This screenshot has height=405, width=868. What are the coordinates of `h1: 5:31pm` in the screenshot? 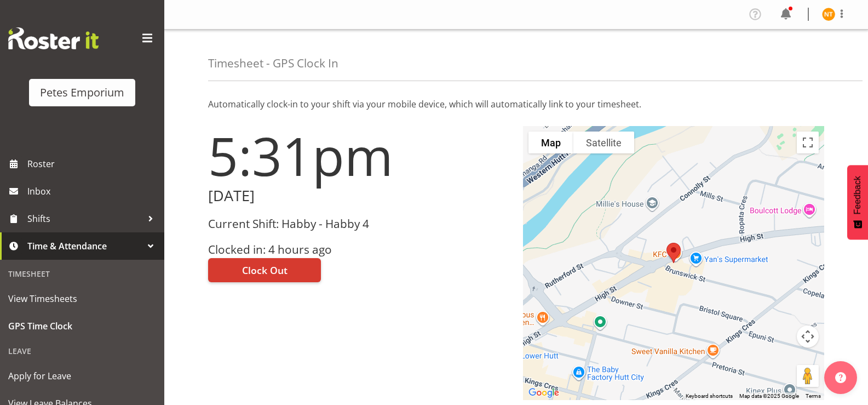 It's located at (359, 156).